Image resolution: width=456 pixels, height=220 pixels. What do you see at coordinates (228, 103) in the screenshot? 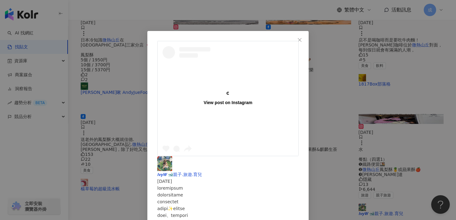
I see `div: View post on Instagram` at bounding box center [228, 103].